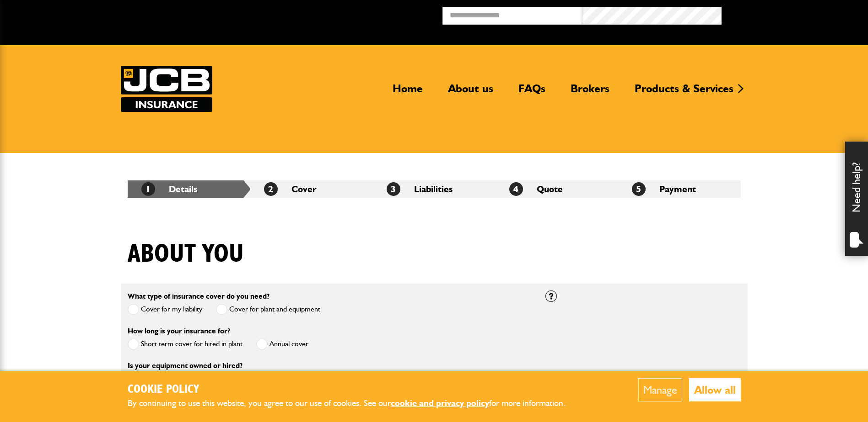 Image resolution: width=868 pixels, height=422 pixels. Describe the element at coordinates (470, 92) in the screenshot. I see `a: About us` at that location.